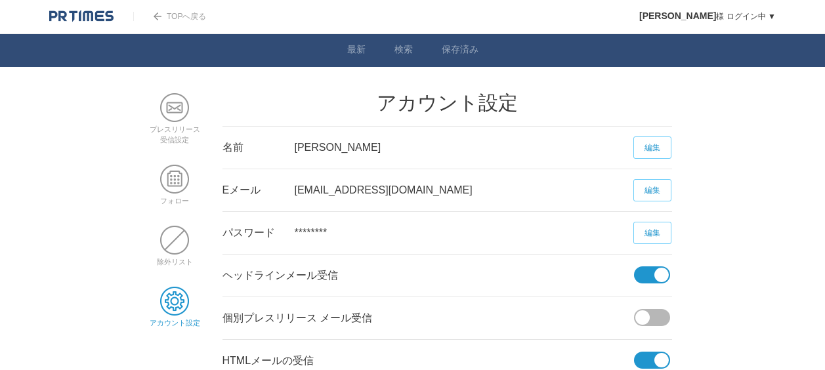 This screenshot has height=370, width=825. I want to click on div: パスワード, so click(259, 233).